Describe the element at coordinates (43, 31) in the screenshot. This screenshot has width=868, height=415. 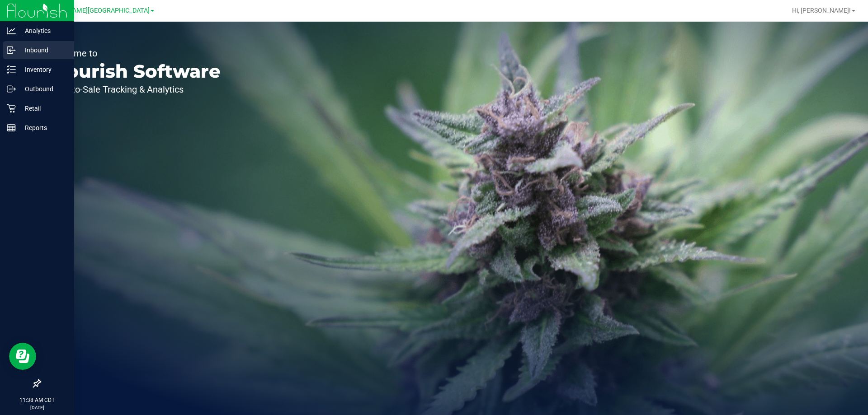
I see `p: Analytics` at that location.